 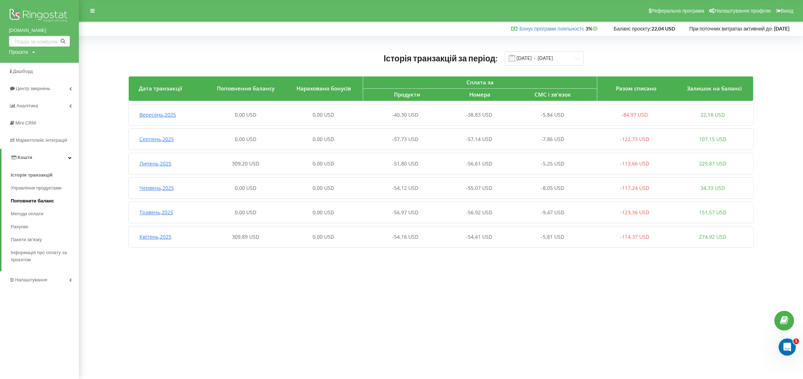 What do you see at coordinates (27, 214) in the screenshot?
I see `span: Методи оплати` at bounding box center [27, 214].